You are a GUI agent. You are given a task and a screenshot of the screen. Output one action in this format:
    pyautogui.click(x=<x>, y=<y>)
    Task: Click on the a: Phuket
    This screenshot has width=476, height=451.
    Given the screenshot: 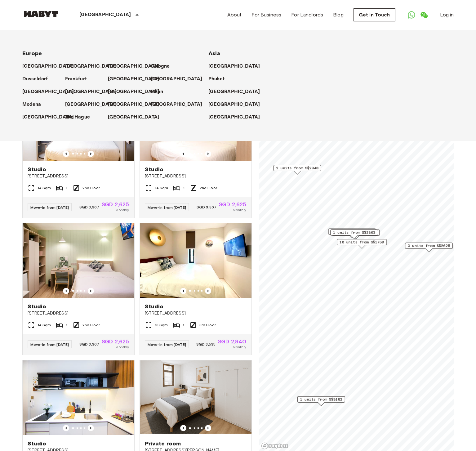 What is the action you would take?
    pyautogui.click(x=219, y=79)
    